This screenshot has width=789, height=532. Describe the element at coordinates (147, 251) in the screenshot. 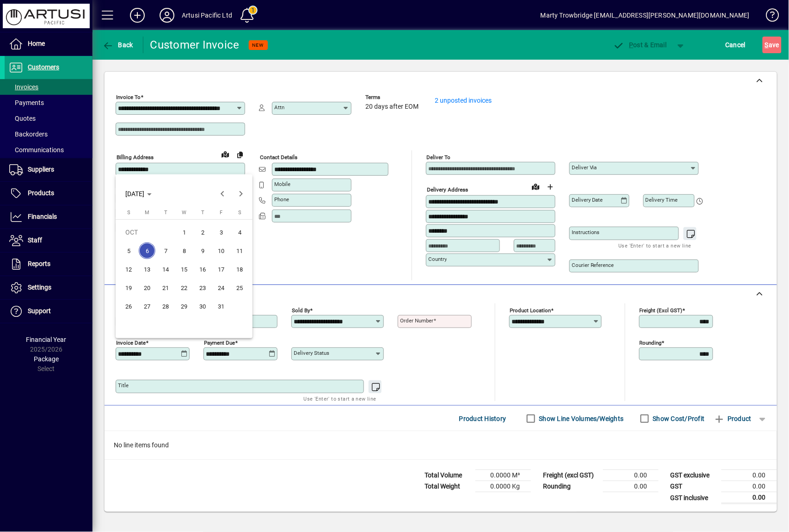

I see `span: 6` at that location.